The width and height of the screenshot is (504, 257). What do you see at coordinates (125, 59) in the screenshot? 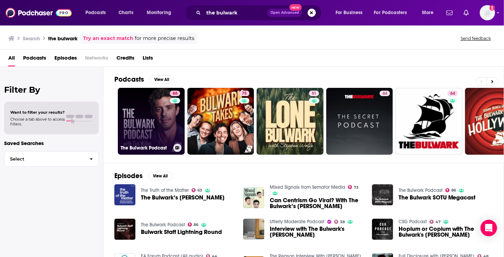
I see `a: Credits` at bounding box center [125, 59].